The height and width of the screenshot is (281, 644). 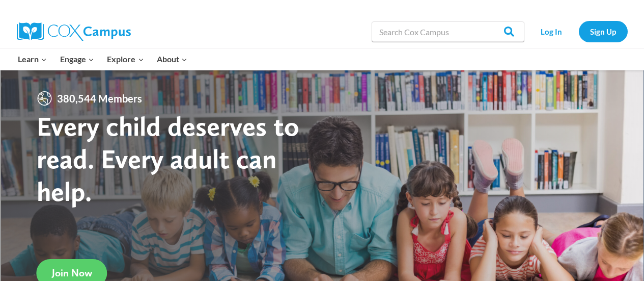 I want to click on span: Learn, so click(x=32, y=59).